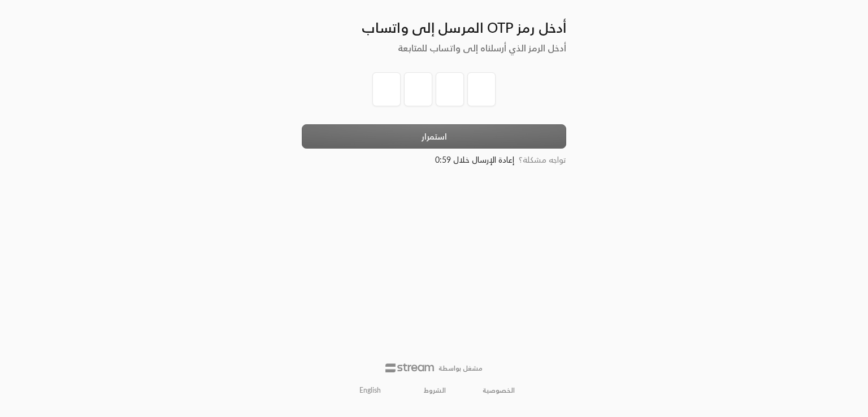 The width and height of the screenshot is (868, 417). I want to click on span: إعادة الإرسال خلال 0:59, so click(475, 159).